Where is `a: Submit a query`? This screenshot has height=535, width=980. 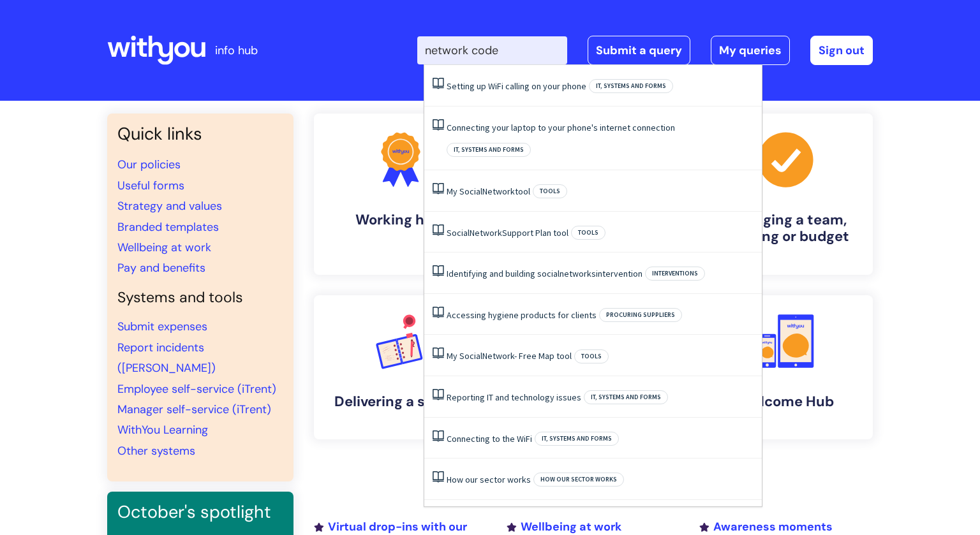
a: Submit a query is located at coordinates (639, 51).